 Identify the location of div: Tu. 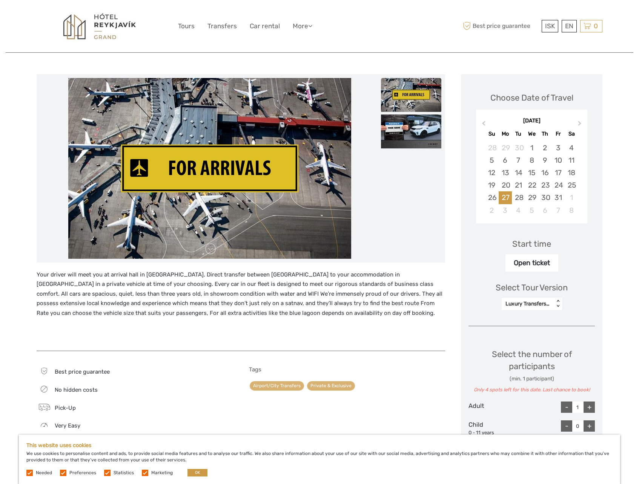
(518, 134).